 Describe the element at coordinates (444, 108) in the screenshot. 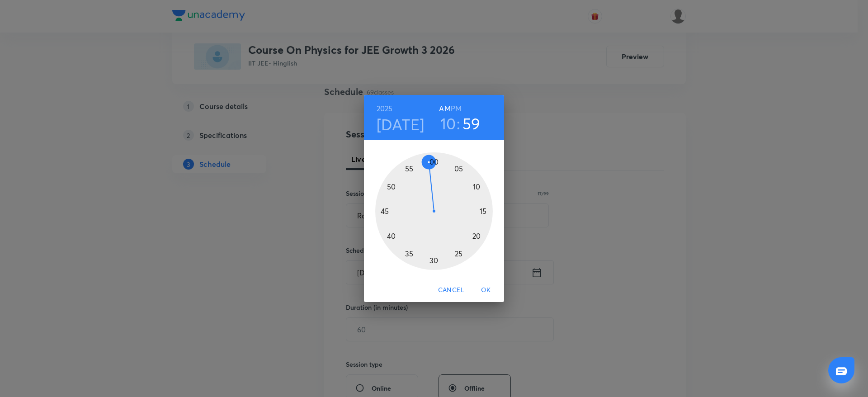

I see `button: AM` at that location.